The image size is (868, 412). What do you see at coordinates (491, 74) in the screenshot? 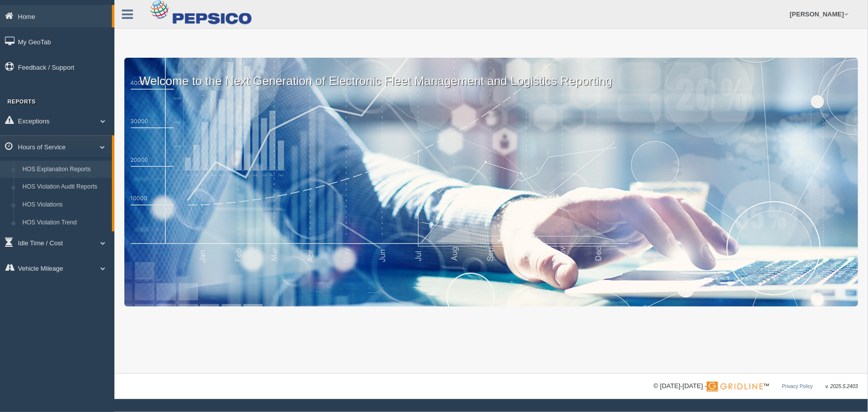
I see `p: Welcome to the Next Generation of Electronic Fleet Management and Logistics Reporting` at bounding box center [491, 74].